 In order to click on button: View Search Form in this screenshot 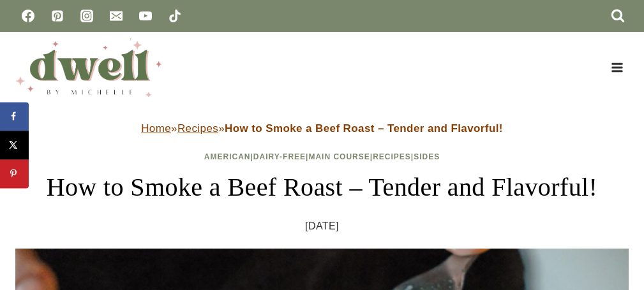, I will do `click(617, 16)`.